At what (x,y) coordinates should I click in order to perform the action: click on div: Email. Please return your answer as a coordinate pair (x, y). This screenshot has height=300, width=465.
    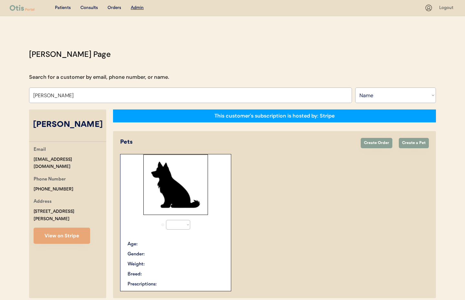
    Looking at the image, I should click on (40, 150).